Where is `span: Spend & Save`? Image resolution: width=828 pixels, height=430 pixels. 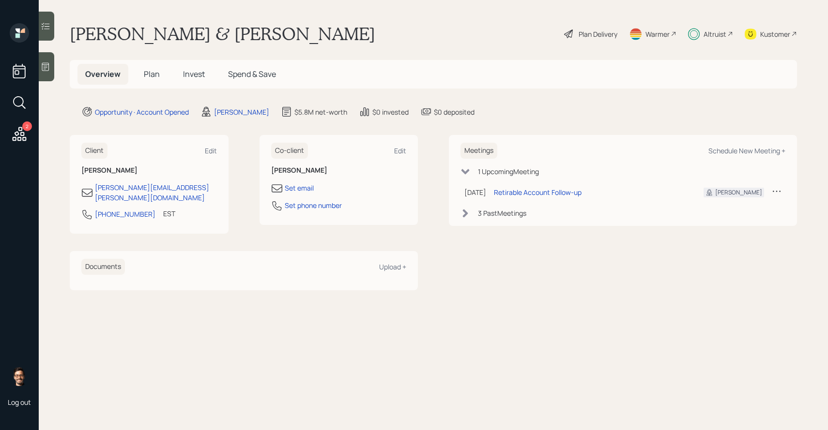
span: Spend & Save is located at coordinates (252, 74).